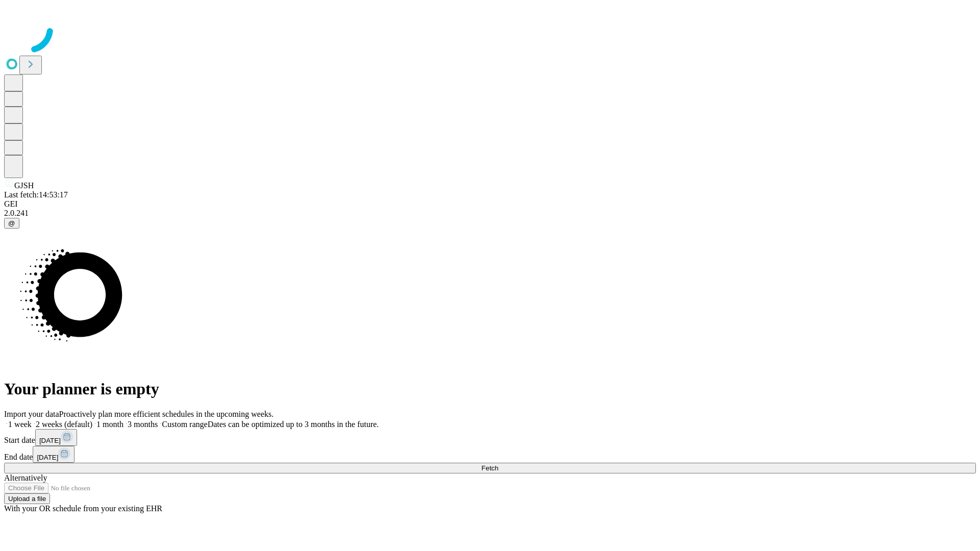  I want to click on span: 3 months, so click(143, 424).